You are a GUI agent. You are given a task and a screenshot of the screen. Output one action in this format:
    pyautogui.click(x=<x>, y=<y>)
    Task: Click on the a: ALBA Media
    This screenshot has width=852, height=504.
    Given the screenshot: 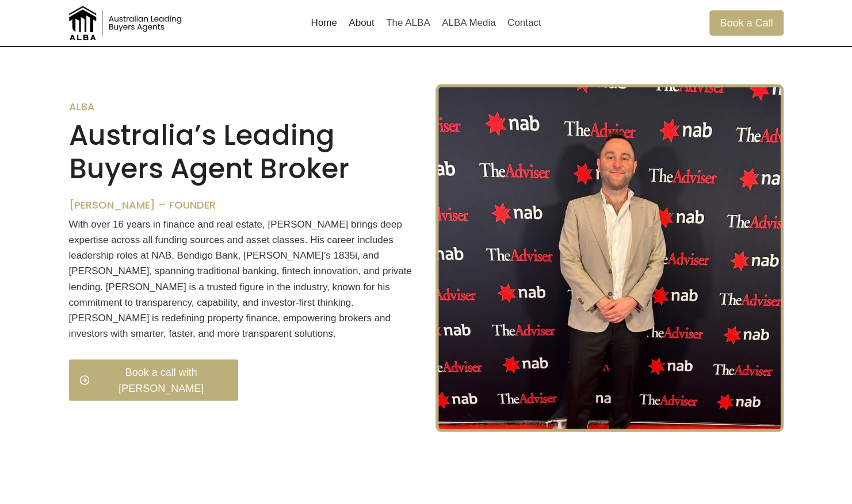 What is the action you would take?
    pyautogui.click(x=469, y=23)
    